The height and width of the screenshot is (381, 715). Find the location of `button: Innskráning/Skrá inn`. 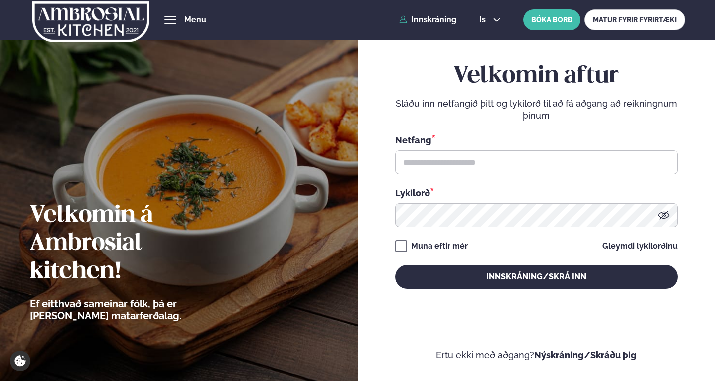

button: Innskráning/Skrá inn is located at coordinates (536, 277).